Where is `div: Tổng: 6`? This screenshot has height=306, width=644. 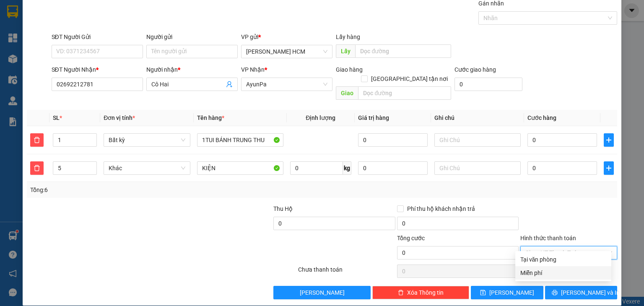
div: Tổng: 6 is located at coordinates (140, 190).